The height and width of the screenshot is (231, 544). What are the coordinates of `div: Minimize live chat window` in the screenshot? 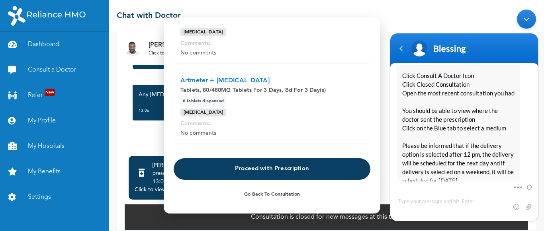 It's located at (140, 14).